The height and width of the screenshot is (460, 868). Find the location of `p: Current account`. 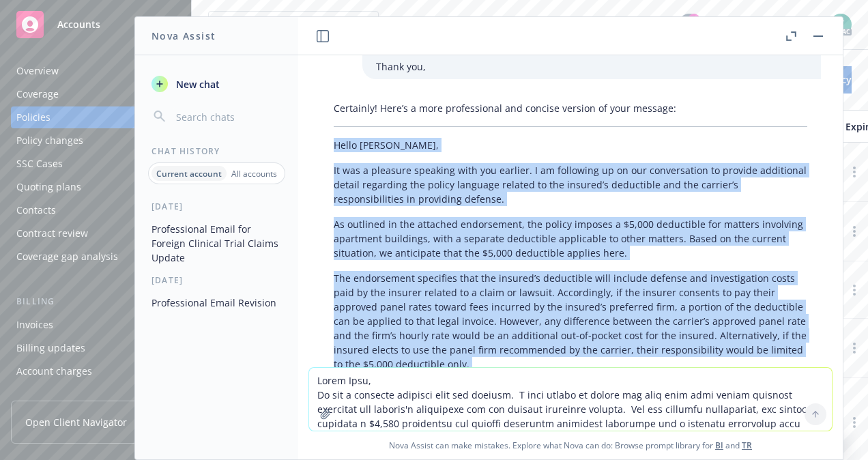

p: Current account is located at coordinates (189, 173).